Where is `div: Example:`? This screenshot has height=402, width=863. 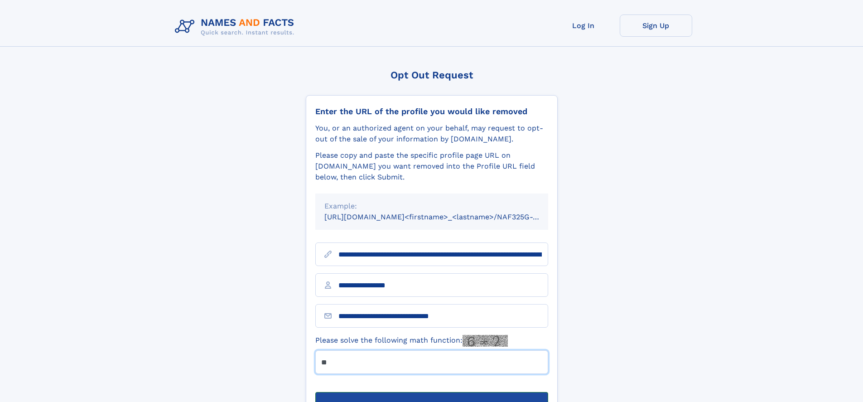
div: Example: is located at coordinates (432, 206).